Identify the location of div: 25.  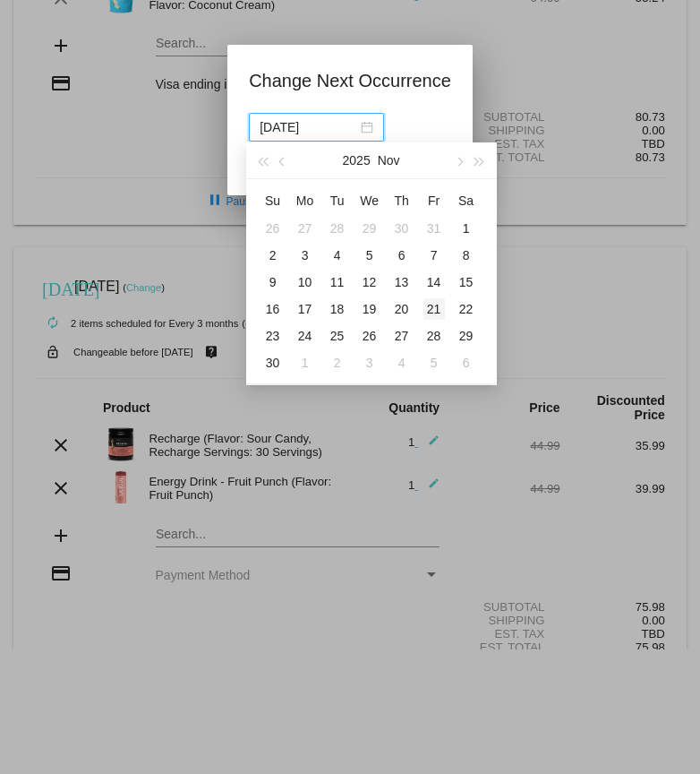
(338, 336).